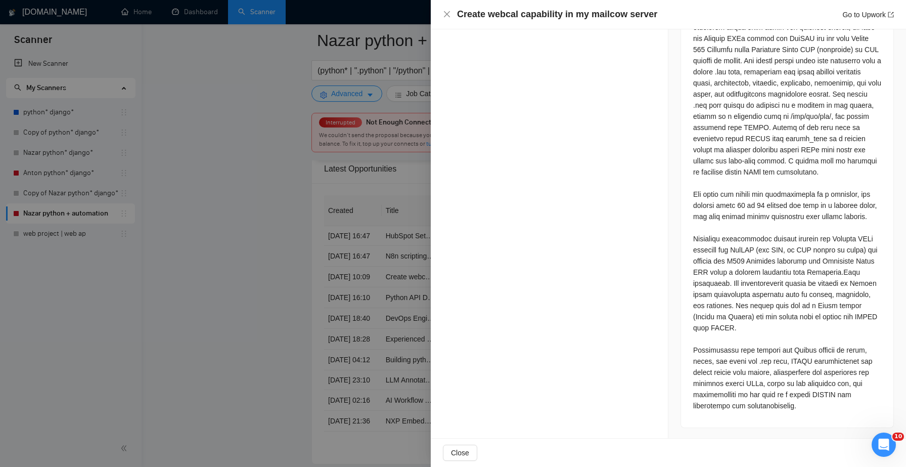 This screenshot has width=906, height=467. I want to click on a: Go to Upworkexport, so click(868, 15).